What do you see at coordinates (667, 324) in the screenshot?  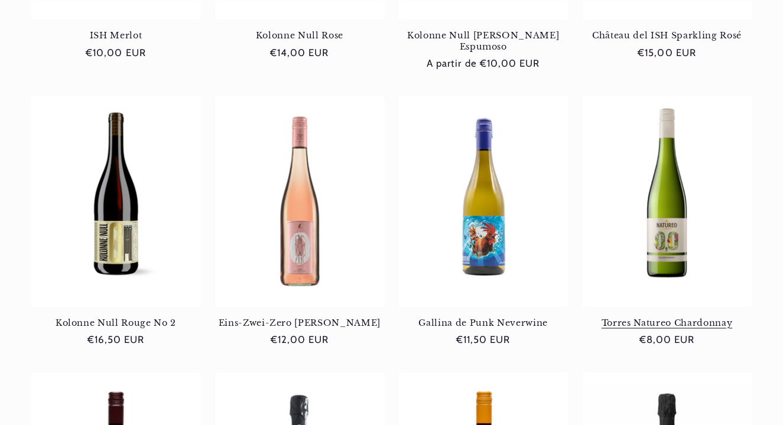 I see `a: Torres Natureo Chardonnay` at bounding box center [667, 324].